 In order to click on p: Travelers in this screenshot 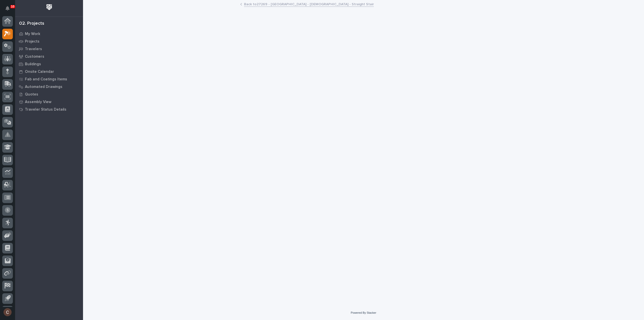, I will do `click(33, 49)`.